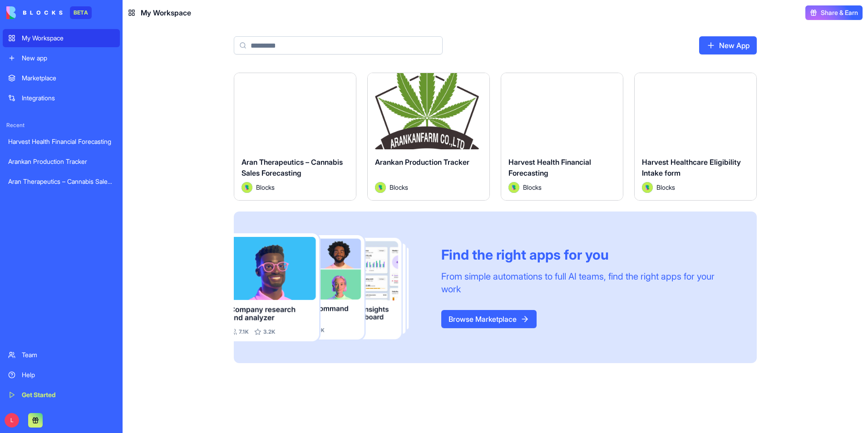  What do you see at coordinates (61, 181) in the screenshot?
I see `div: Aran Therapeutics – Cannabis Sales Forecasting` at bounding box center [61, 181].